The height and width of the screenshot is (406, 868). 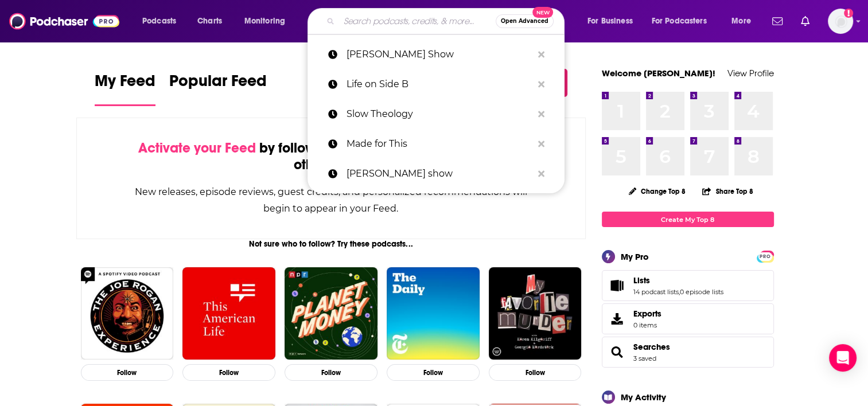 What do you see at coordinates (436, 144) in the screenshot?
I see `a: Made for This` at bounding box center [436, 144].